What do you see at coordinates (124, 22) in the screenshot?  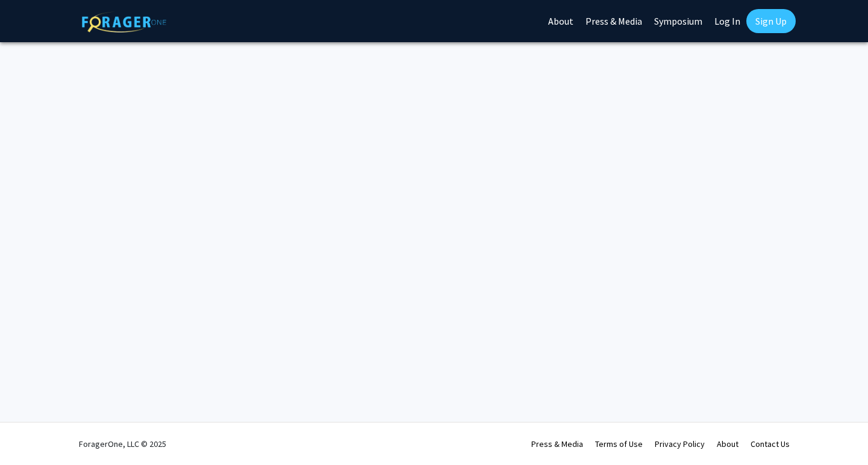 I see `img: ForagerOne Logo` at bounding box center [124, 22].